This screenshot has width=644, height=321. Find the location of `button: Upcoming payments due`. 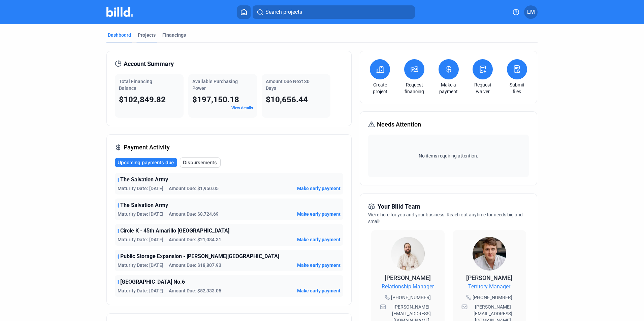

button: Upcoming payments due is located at coordinates (146, 163).